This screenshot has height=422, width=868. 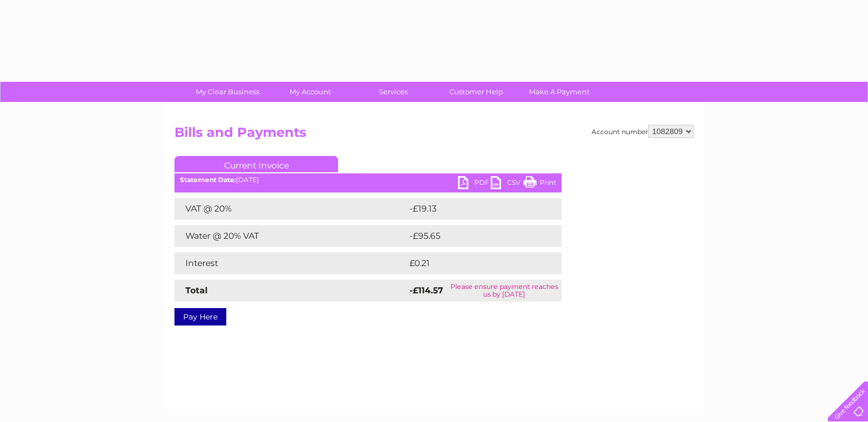 I want to click on a: CSV, so click(x=507, y=184).